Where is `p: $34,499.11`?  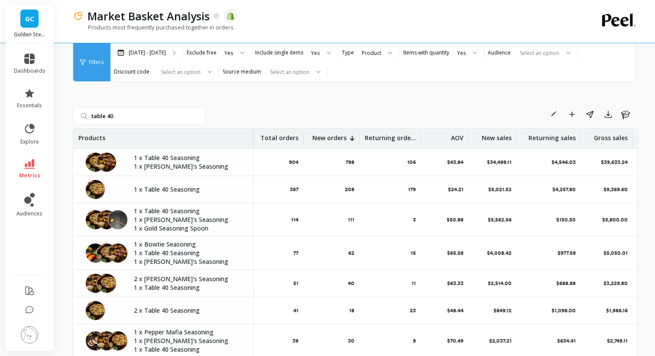
p: $34,499.11 is located at coordinates (499, 162).